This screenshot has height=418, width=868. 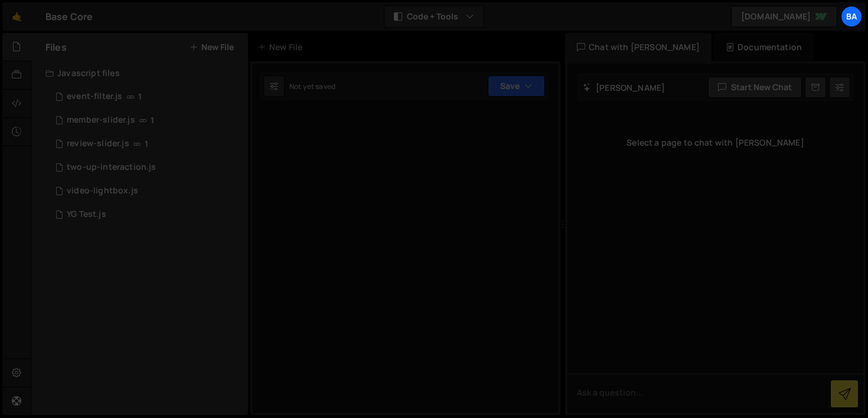 I want to click on div: 15790/44770.js, so click(x=147, y=167).